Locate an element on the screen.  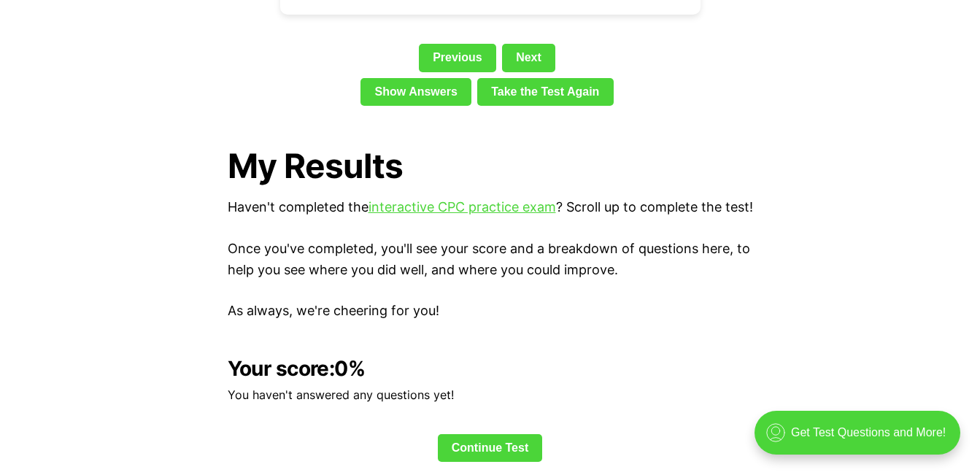
h1: My Results is located at coordinates (490, 165).